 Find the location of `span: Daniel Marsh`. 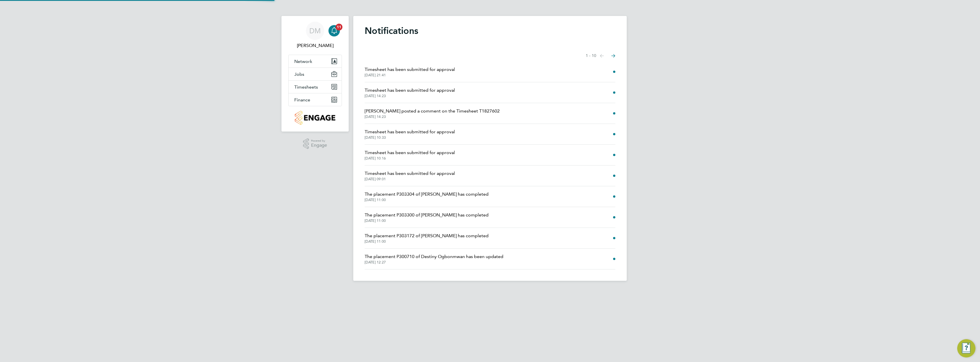

span: Daniel Marsh is located at coordinates (315, 46).